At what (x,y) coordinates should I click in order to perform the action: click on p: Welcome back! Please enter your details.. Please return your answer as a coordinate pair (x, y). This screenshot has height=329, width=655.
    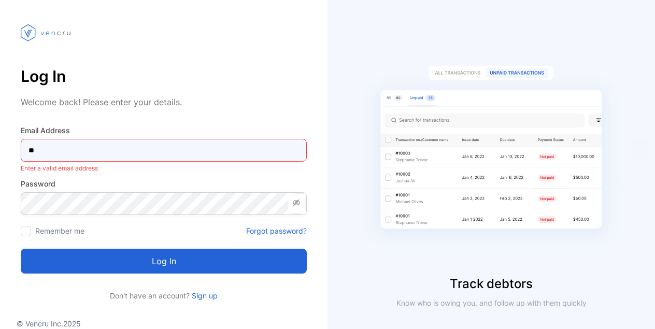
    Looking at the image, I should click on (164, 102).